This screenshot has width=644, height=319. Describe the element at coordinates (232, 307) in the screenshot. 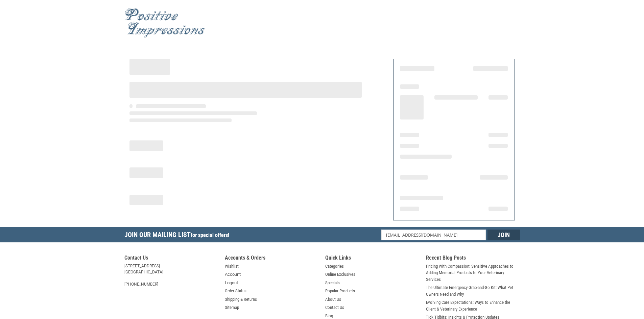

I see `a: Sitemap` at that location.